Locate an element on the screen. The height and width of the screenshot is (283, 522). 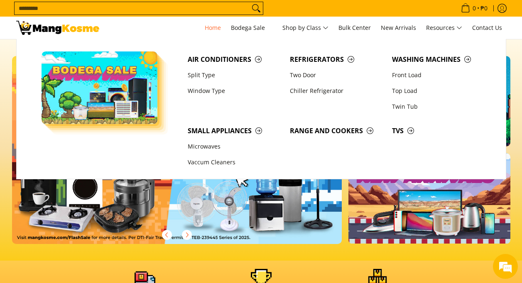
a: Microwaves is located at coordinates (235, 147).